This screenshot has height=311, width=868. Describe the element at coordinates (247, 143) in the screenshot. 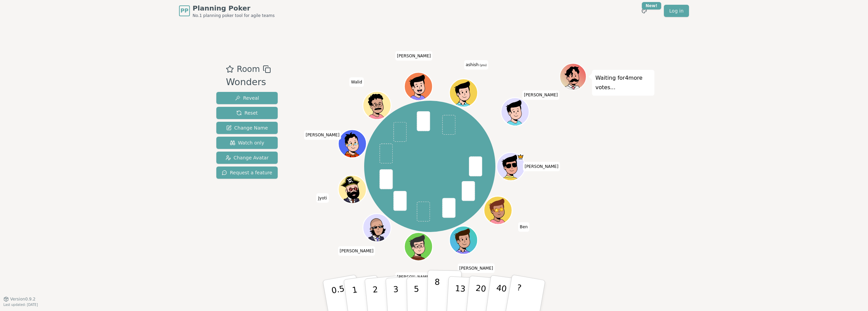

I see `span: Watch only` at that location.